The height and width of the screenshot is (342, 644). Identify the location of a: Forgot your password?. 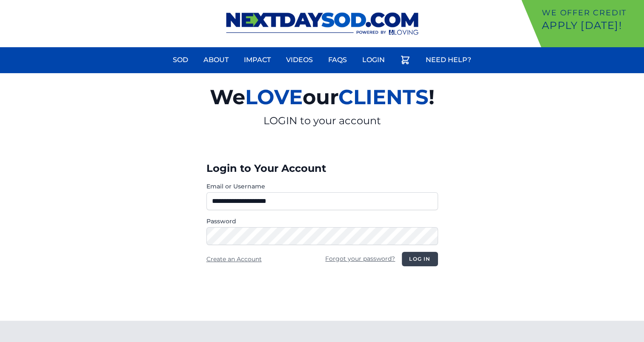
(360, 258).